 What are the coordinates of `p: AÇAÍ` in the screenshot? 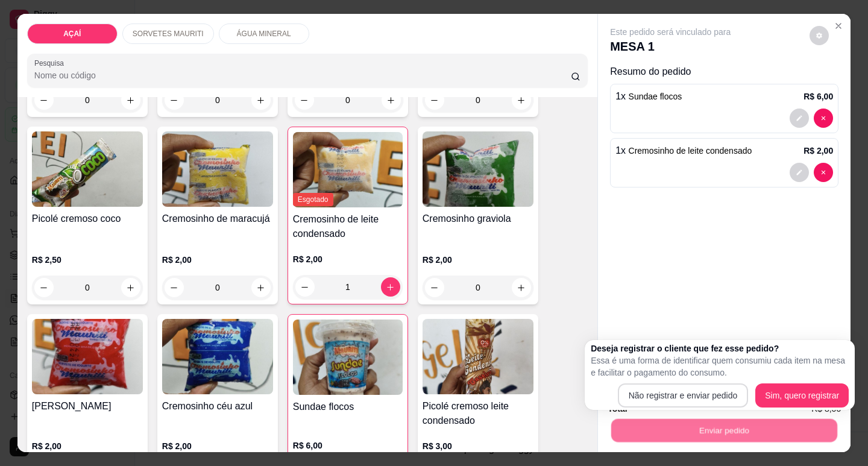 It's located at (72, 34).